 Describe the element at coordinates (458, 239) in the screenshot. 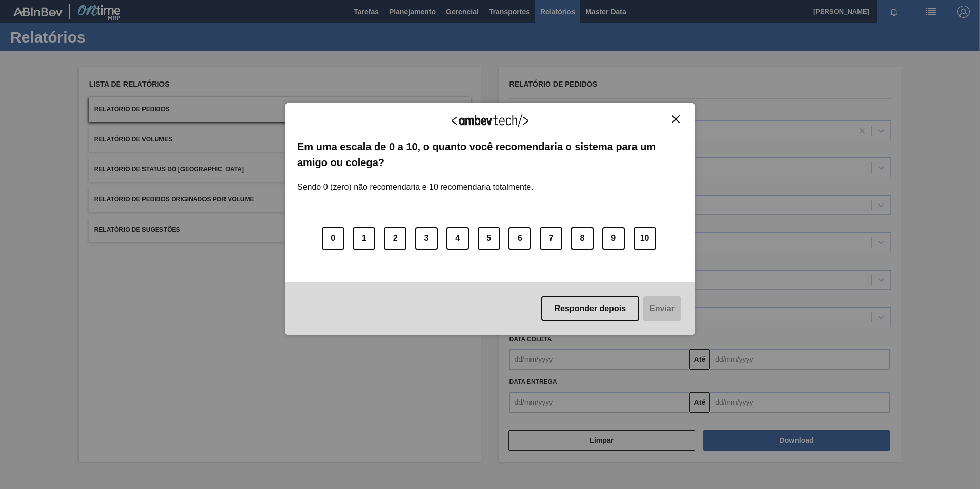

I see `button: 4` at that location.